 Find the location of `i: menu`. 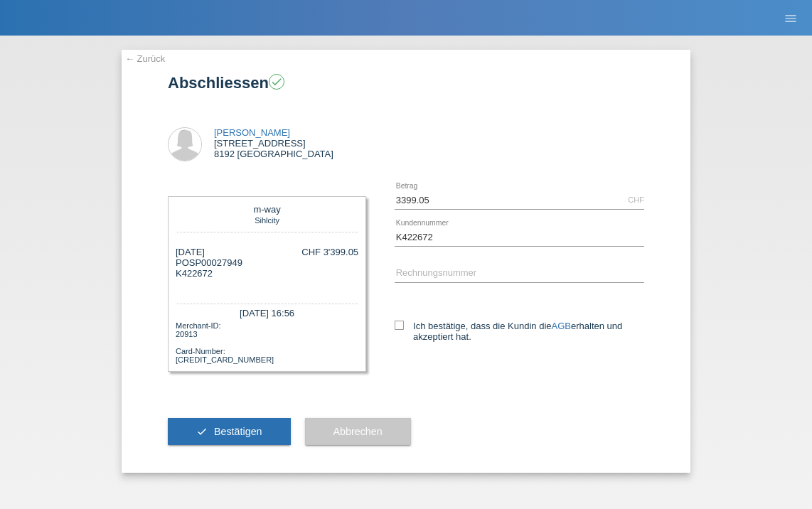

i: menu is located at coordinates (791, 19).